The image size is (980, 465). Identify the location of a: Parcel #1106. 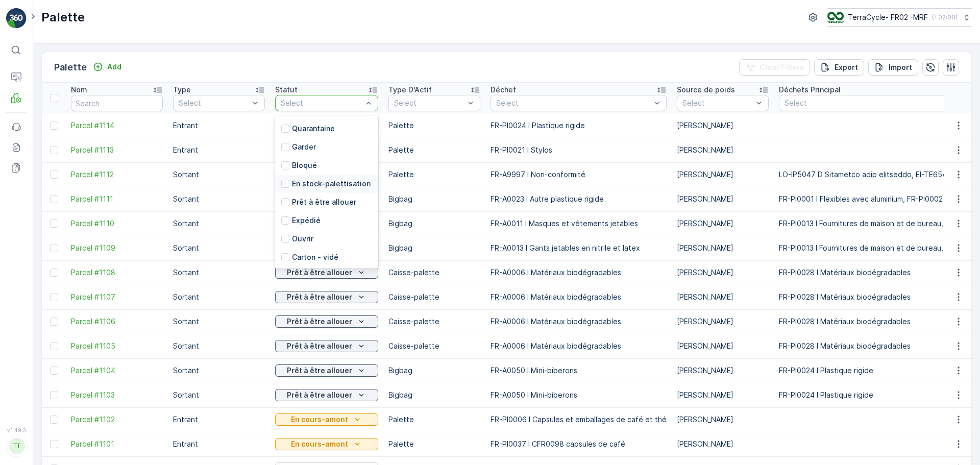
(117, 322).